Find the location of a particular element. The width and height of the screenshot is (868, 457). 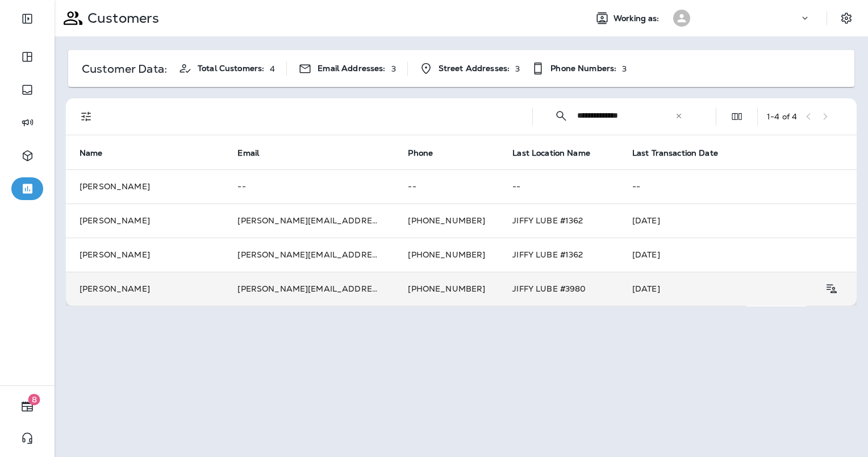

span: JIFFY LUBE #3980 is located at coordinates (549, 289).